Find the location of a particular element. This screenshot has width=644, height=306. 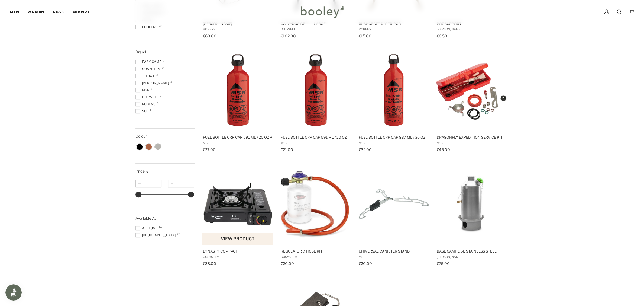

span: €60.00 is located at coordinates (210, 36).